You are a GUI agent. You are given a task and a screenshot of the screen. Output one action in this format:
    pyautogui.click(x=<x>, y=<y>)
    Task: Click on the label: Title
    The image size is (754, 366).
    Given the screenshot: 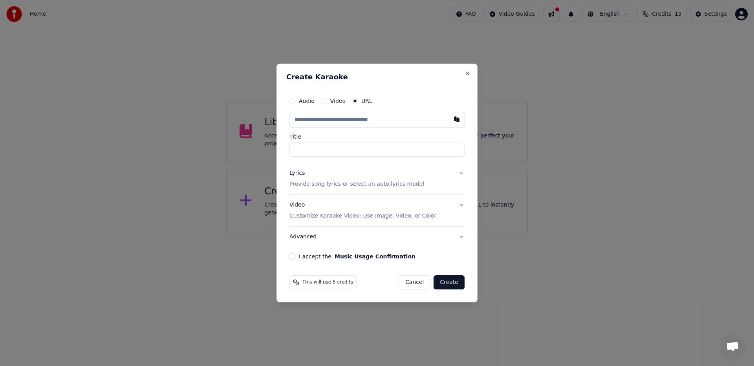 What is the action you would take?
    pyautogui.click(x=377, y=137)
    